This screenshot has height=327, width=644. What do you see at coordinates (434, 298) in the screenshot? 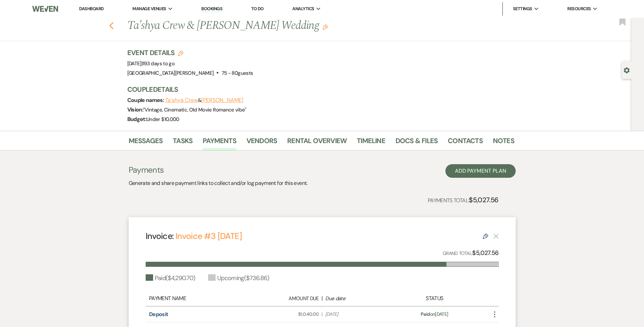
I see `div: Status` at bounding box center [434, 298].